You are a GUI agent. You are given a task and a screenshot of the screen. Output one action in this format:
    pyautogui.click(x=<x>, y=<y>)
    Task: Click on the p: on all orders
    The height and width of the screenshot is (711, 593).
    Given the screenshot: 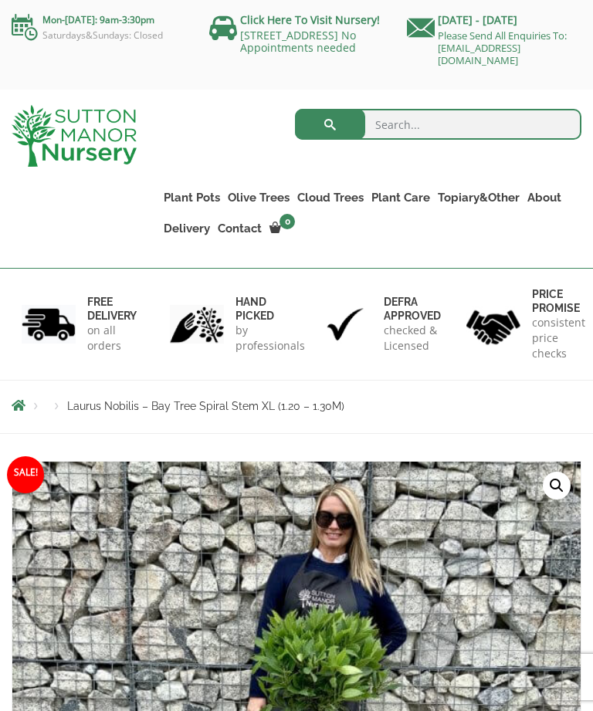 What is the action you would take?
    pyautogui.click(x=112, y=338)
    